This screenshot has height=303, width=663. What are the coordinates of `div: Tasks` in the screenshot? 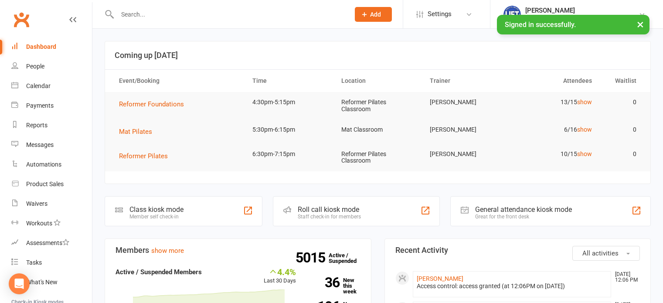 It's located at (34, 263).